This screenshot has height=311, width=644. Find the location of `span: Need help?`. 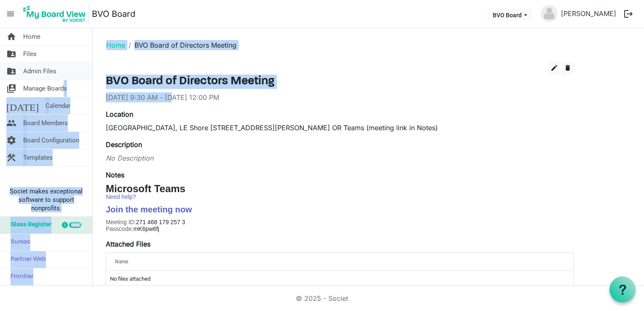

span: Need help? is located at coordinates (121, 197).